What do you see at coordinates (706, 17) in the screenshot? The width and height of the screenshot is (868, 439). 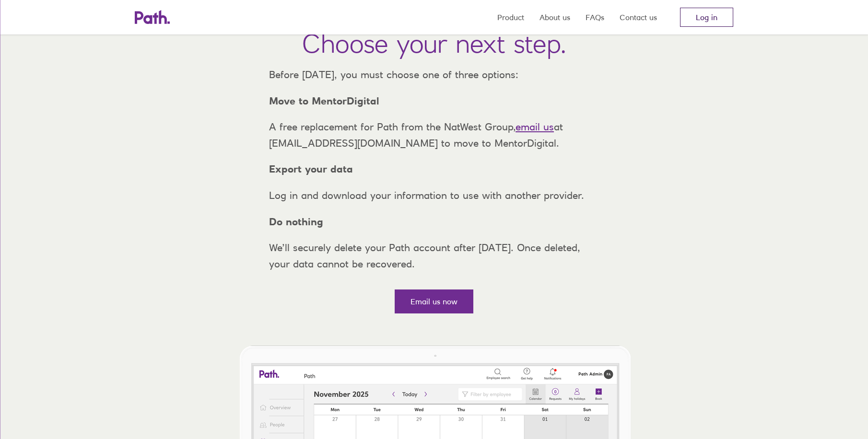 I see `a: Log in` at bounding box center [706, 17].